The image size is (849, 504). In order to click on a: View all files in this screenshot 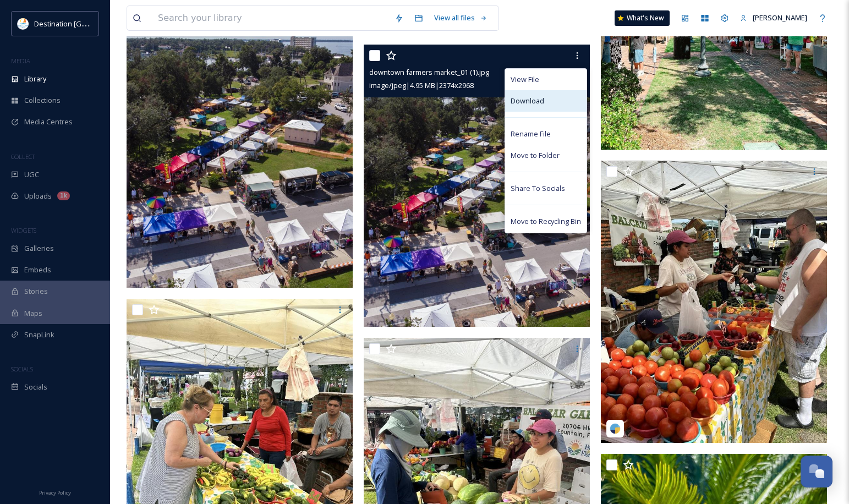, I will do `click(460, 18)`.